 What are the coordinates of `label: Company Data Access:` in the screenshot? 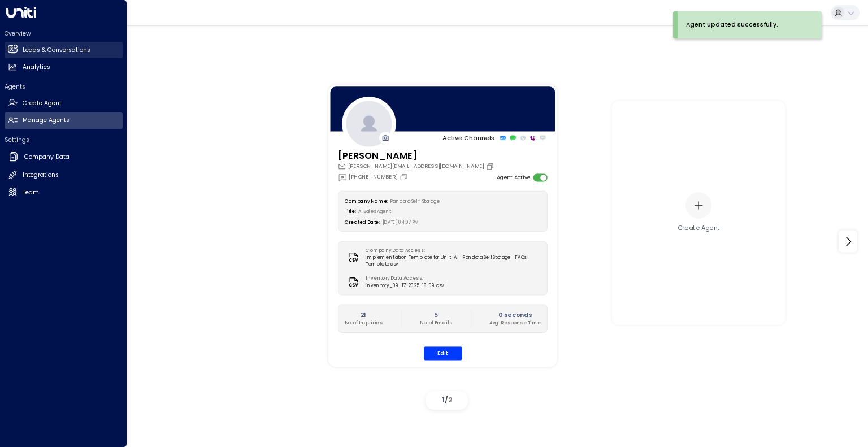 It's located at (451, 250).